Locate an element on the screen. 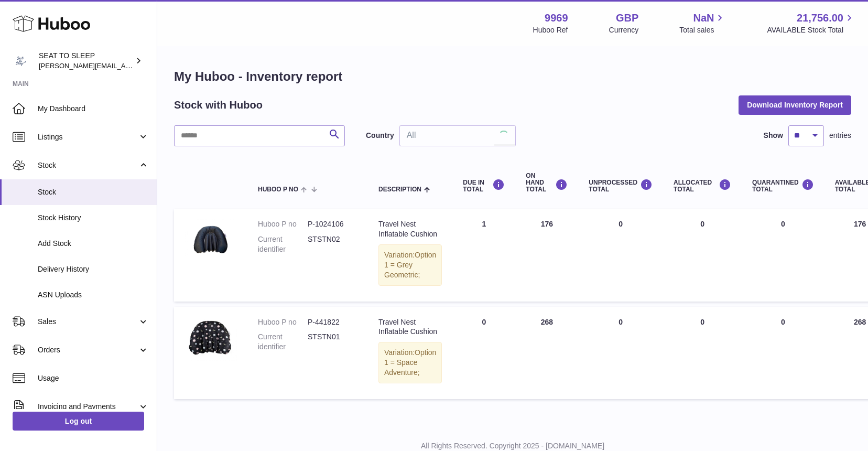 The width and height of the screenshot is (868, 451). td: 268 is located at coordinates (547, 353).